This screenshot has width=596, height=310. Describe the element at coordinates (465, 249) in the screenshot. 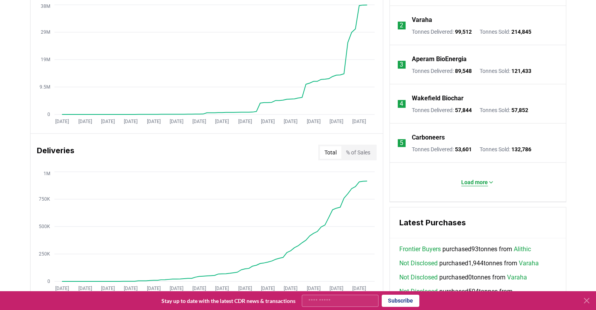

I see `span: purchased 93 tonnes from` at that location.